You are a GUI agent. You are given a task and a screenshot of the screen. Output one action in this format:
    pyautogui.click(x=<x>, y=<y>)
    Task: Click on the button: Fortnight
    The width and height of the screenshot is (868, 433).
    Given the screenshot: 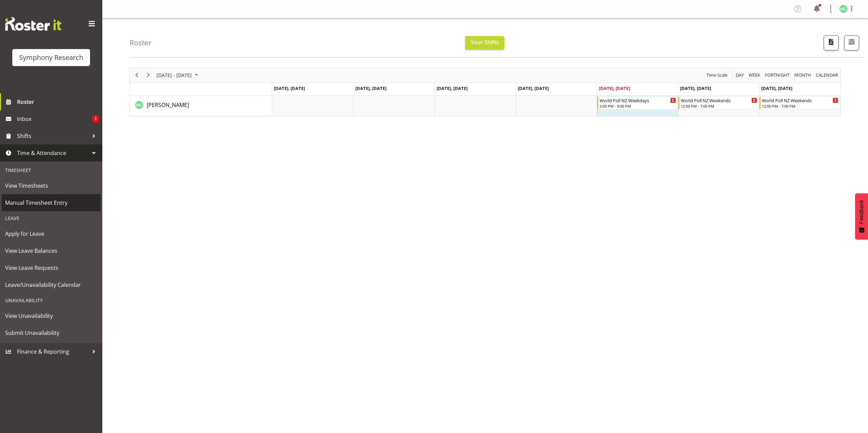 What is the action you would take?
    pyautogui.click(x=777, y=75)
    